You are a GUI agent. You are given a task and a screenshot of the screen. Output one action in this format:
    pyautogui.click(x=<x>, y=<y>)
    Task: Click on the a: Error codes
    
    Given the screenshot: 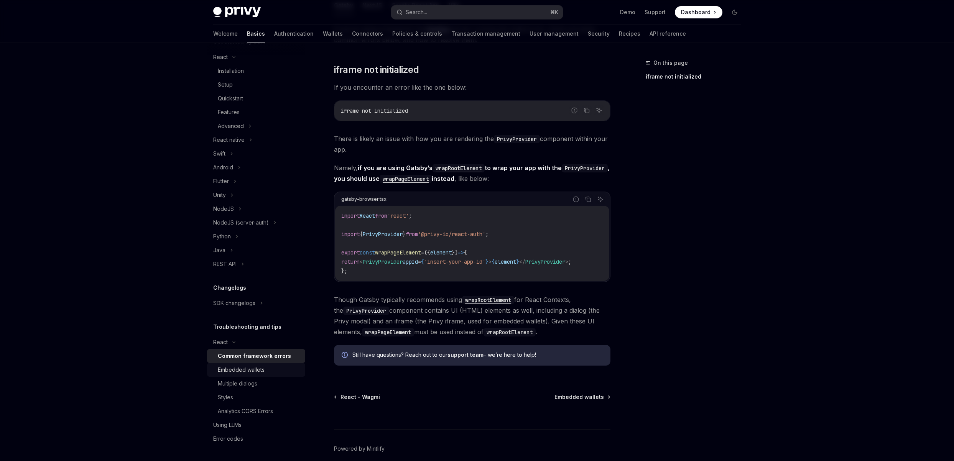 What is the action you would take?
    pyautogui.click(x=256, y=439)
    